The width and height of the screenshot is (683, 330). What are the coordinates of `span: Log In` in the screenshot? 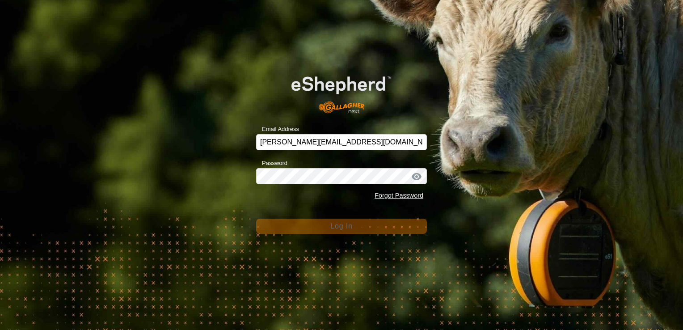 It's located at (341, 226).